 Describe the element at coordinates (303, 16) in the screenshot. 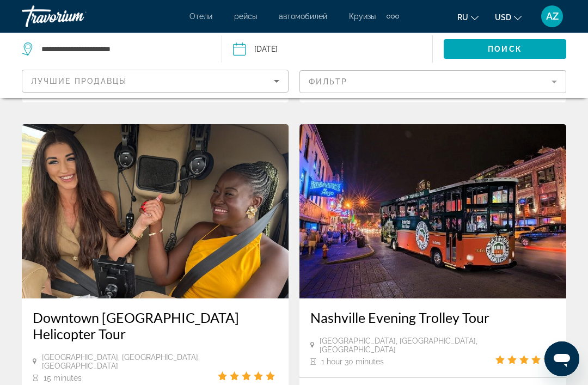

I see `span: автомобилей` at that location.